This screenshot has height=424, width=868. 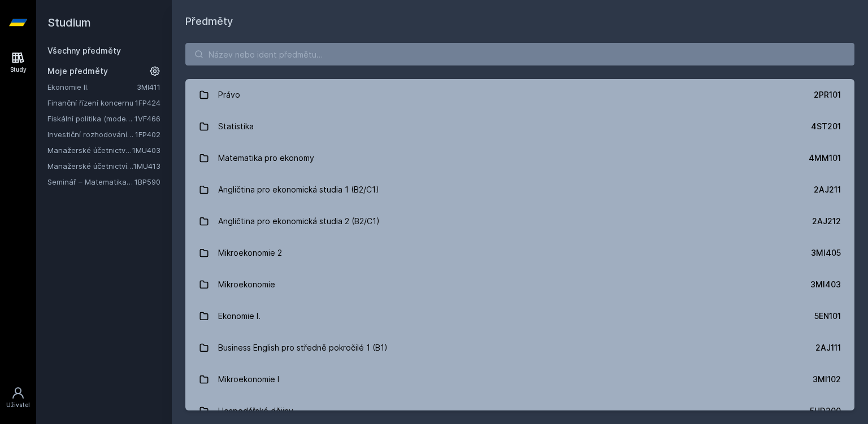 I want to click on div: 3MI405, so click(x=825, y=253).